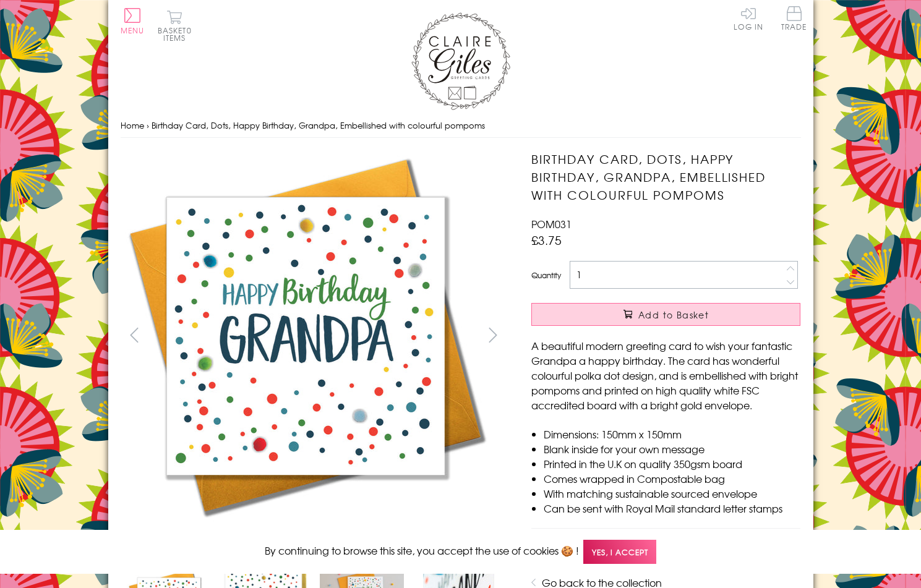  I want to click on button: Add to Basket, so click(666, 314).